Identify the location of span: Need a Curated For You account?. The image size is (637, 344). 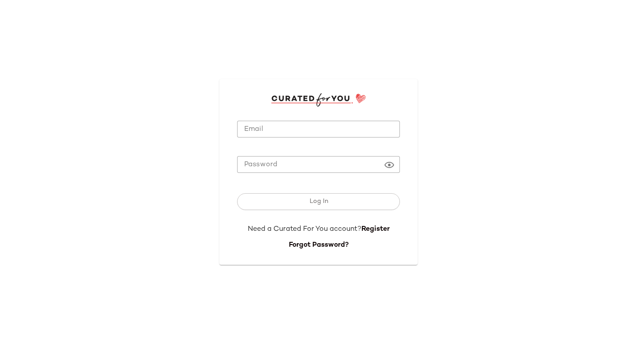
(304, 229).